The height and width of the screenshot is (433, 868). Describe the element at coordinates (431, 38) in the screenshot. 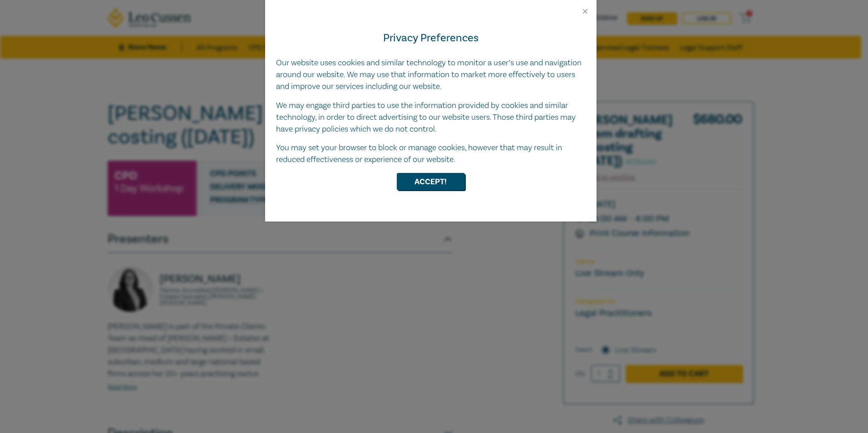

I see `h4: Privacy Preferences` at that location.